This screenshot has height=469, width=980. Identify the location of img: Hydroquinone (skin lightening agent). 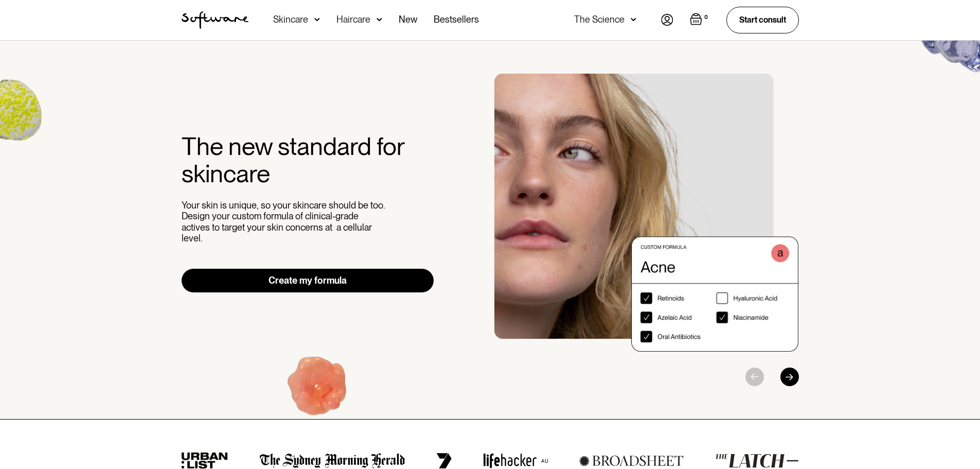
(319, 390).